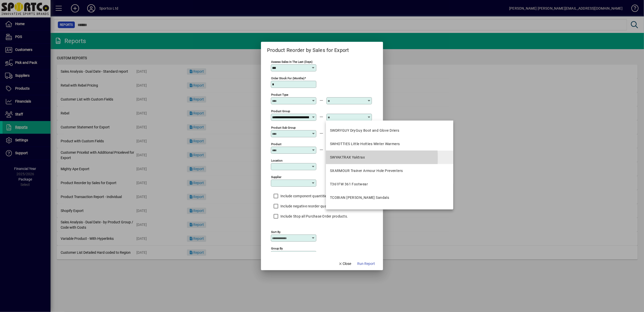 This screenshot has height=312, width=644. What do you see at coordinates (390, 131) in the screenshot?
I see `mat-option: SWDRYGUY DryGuy Boot and Glove Driers` at bounding box center [390, 131].